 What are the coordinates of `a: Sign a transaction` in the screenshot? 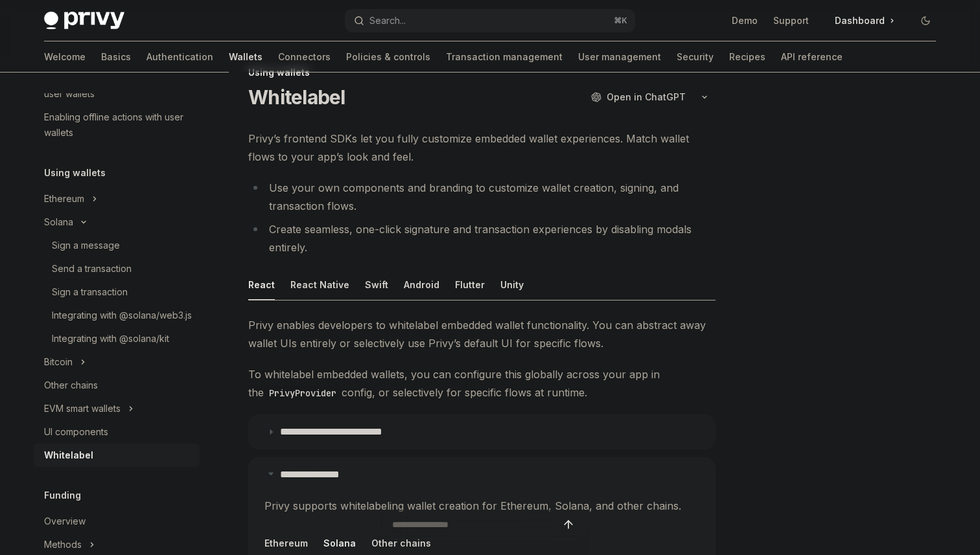 It's located at (116, 292).